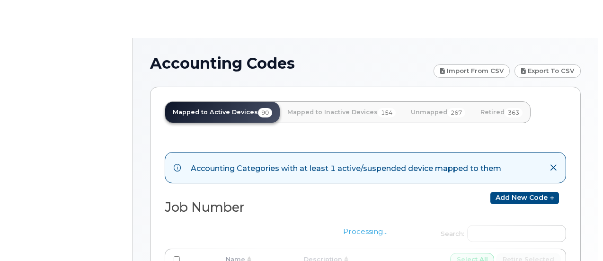 This screenshot has width=603, height=261. Describe the element at coordinates (387, 113) in the screenshot. I see `span: 154` at that location.